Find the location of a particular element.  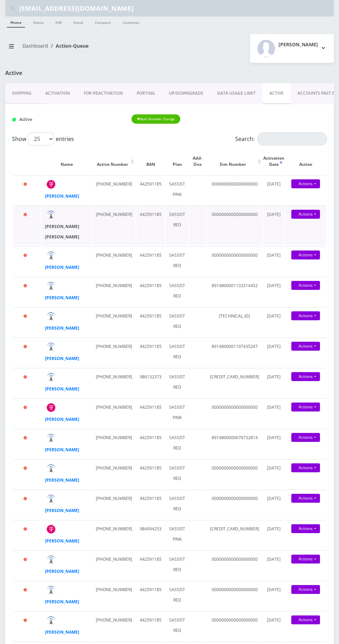

label: Show entries is located at coordinates (43, 139).